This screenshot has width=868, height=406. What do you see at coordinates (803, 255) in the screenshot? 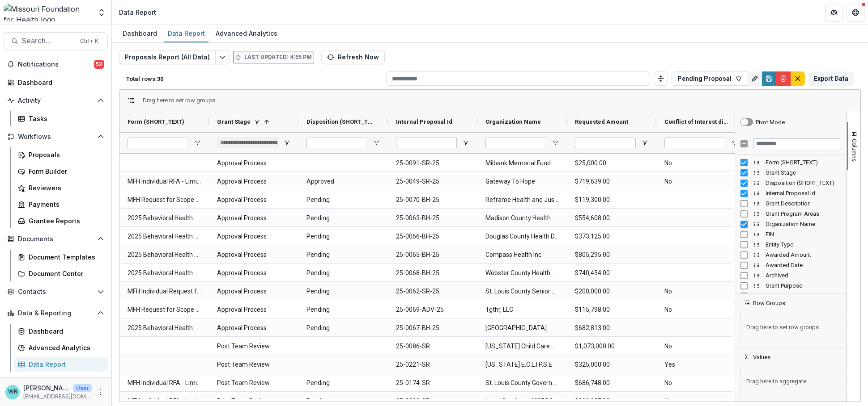
I see `span: Awarded Amount` at bounding box center [803, 255].